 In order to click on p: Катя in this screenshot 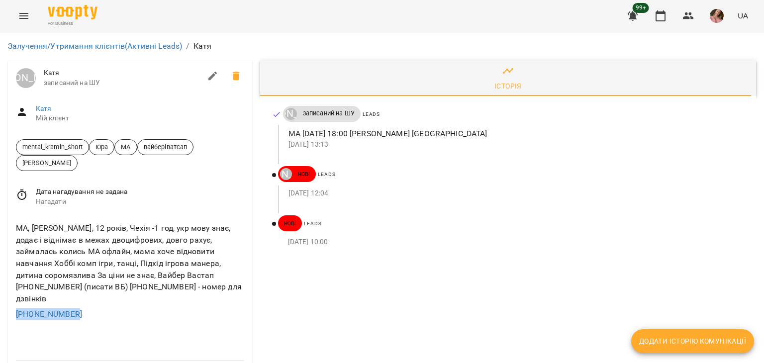, I will do `click(202, 46)`.